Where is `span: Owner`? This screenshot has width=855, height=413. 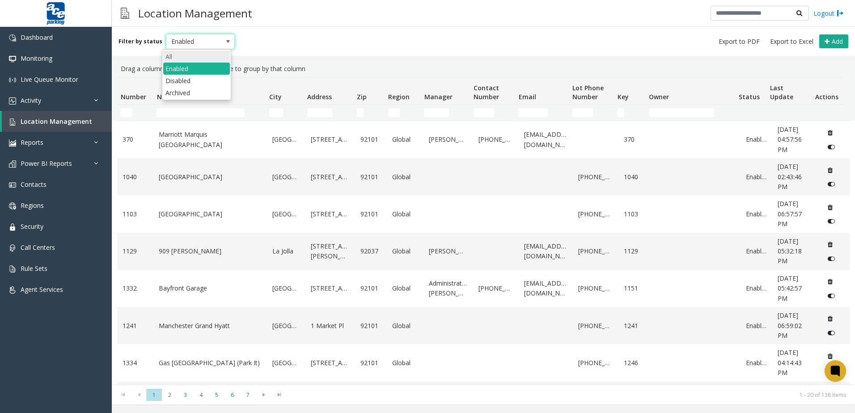 span: Owner is located at coordinates (659, 97).